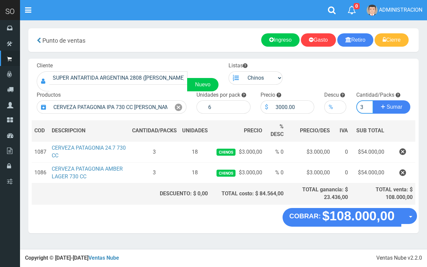 The height and width of the screenshot is (267, 427). Describe the element at coordinates (87, 173) in the screenshot. I see `a: CERVEZA PATAGONIA AMBER LAGER 730 CC` at that location.